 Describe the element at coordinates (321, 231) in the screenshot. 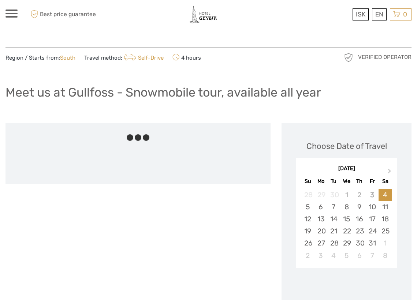

I see `div: Choose Monday, October 20th, 2025` at that location.